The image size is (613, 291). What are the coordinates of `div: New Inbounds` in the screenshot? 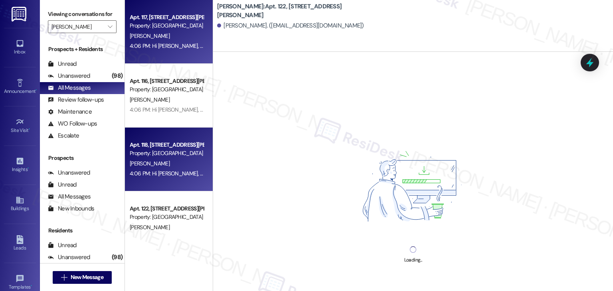 It's located at (71, 209).